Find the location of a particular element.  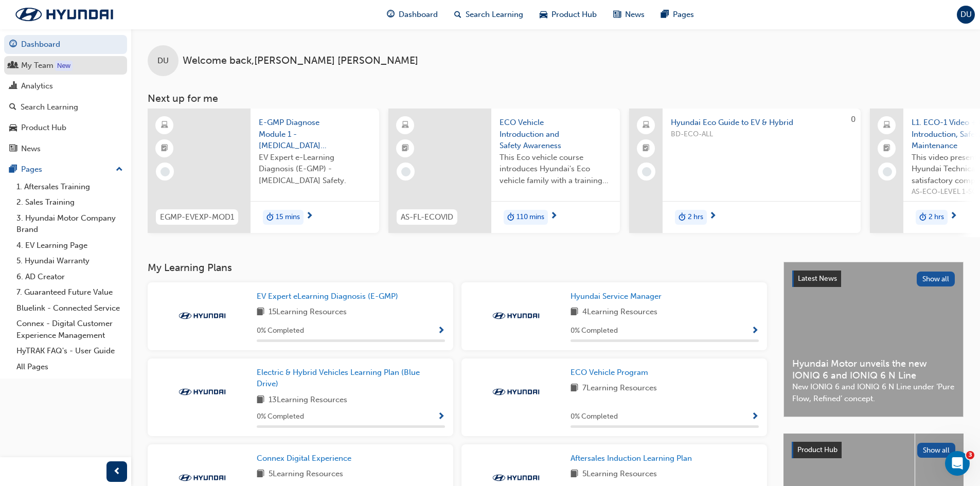

a: 1. Aftersales Training is located at coordinates (70, 187).